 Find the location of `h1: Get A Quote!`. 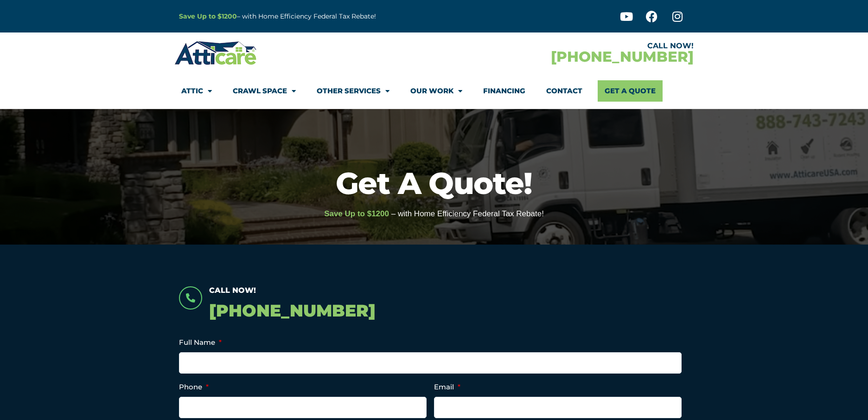

h1: Get A Quote! is located at coordinates (434, 183).